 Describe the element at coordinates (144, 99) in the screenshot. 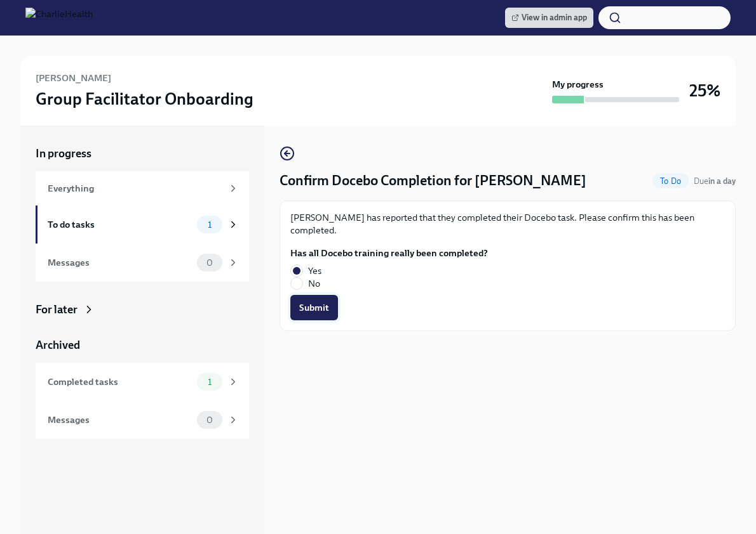

I see `h3: Group Facilitator Onboarding` at that location.